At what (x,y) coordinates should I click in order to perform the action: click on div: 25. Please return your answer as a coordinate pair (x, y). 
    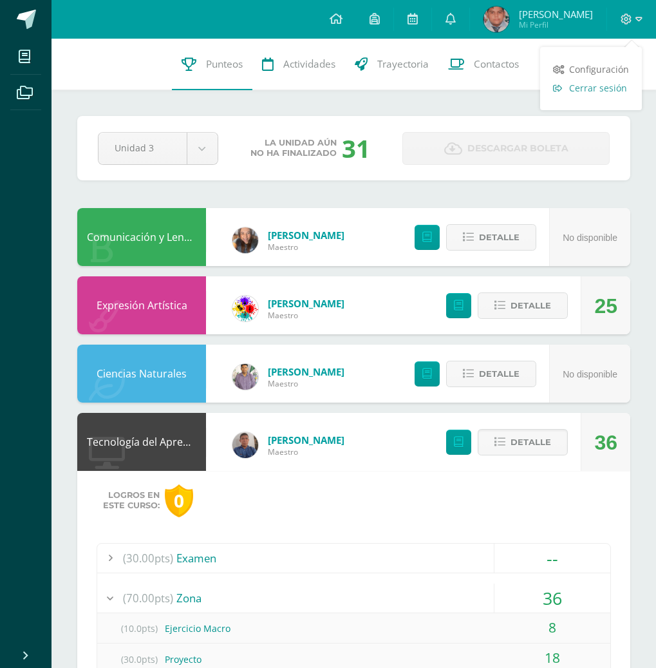
    Looking at the image, I should click on (606, 306).